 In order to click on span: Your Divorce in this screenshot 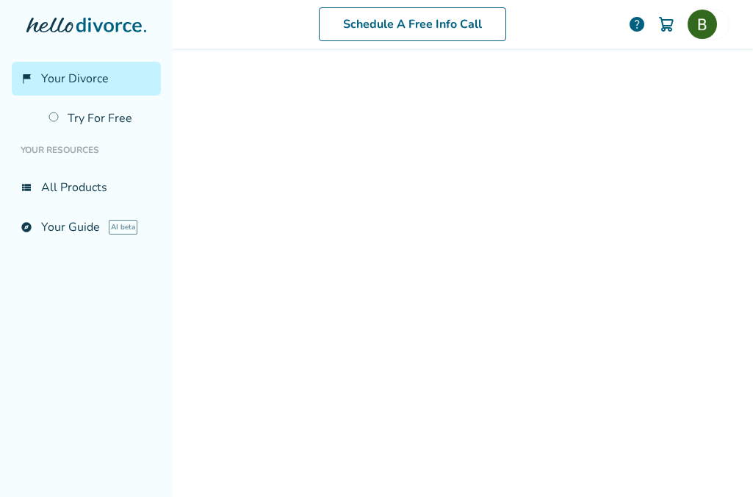, I will do `click(75, 79)`.